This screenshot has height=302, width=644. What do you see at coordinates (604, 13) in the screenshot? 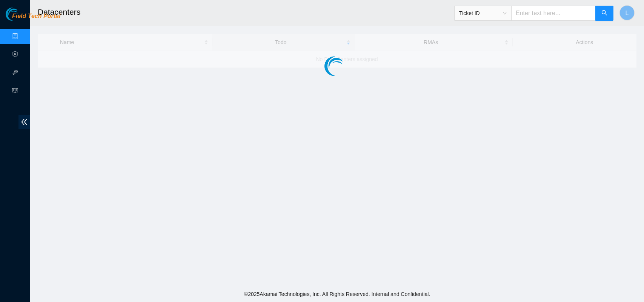
I see `span: search` at bounding box center [604, 13].